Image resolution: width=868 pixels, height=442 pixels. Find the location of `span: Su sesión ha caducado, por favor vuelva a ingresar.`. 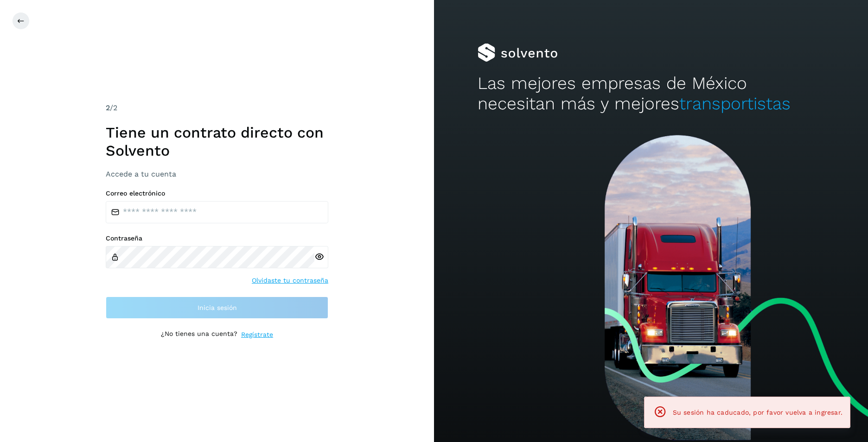

span: Su sesión ha caducado, por favor vuelva a ingresar. is located at coordinates (757, 412).